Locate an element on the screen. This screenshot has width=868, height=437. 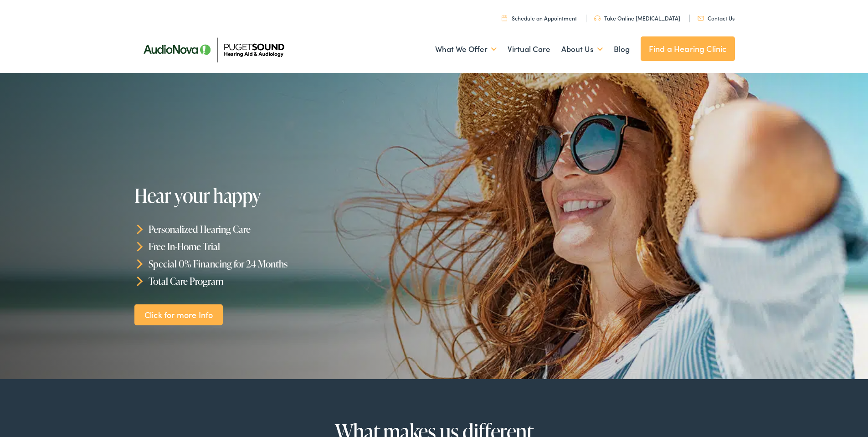
li: Free In-Home Trial is located at coordinates (286, 247).